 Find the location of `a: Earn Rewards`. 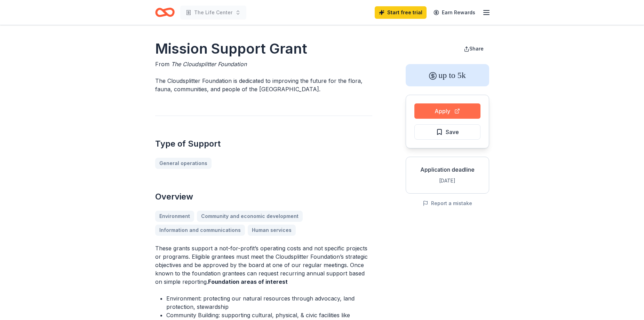

a: Earn Rewards is located at coordinates (455, 13).